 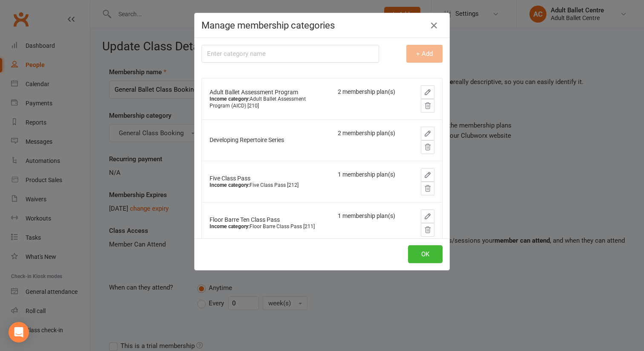 I want to click on div: Open Intercom Messenger, so click(x=19, y=332).